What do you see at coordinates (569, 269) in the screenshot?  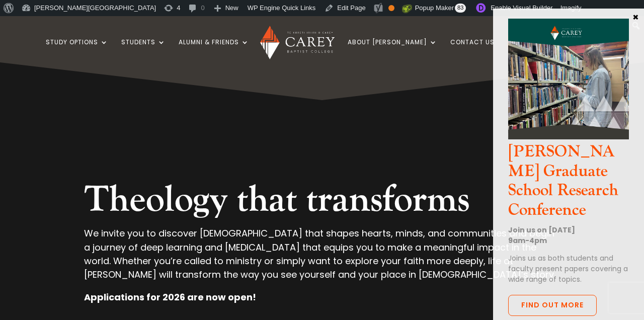 I see `p: Joins us as both students and faculty present papers covering a wide range of topics.` at bounding box center [569, 269].